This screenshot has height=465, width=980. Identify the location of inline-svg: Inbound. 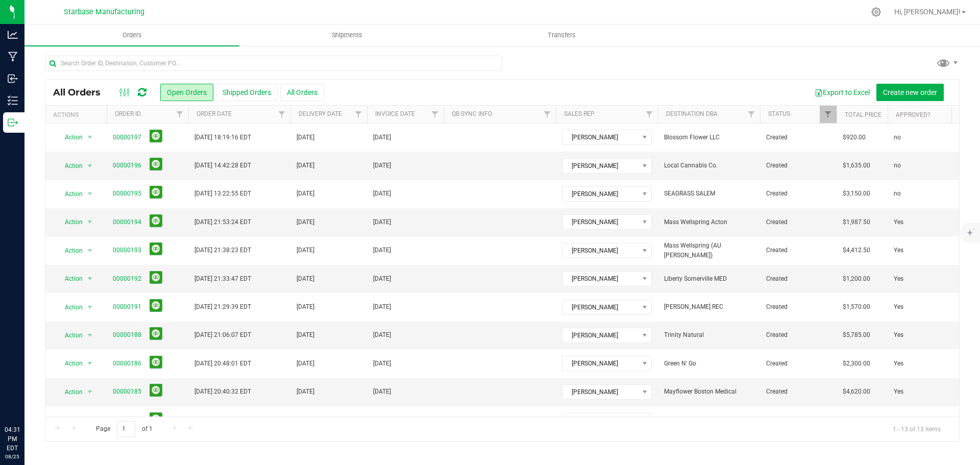
(13, 79).